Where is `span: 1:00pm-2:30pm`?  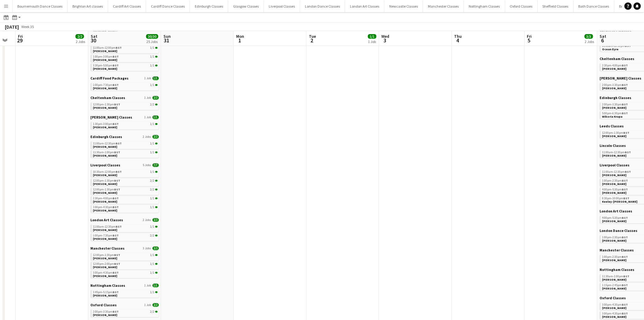 span: 1:00pm-2:30pm is located at coordinates (615, 256).